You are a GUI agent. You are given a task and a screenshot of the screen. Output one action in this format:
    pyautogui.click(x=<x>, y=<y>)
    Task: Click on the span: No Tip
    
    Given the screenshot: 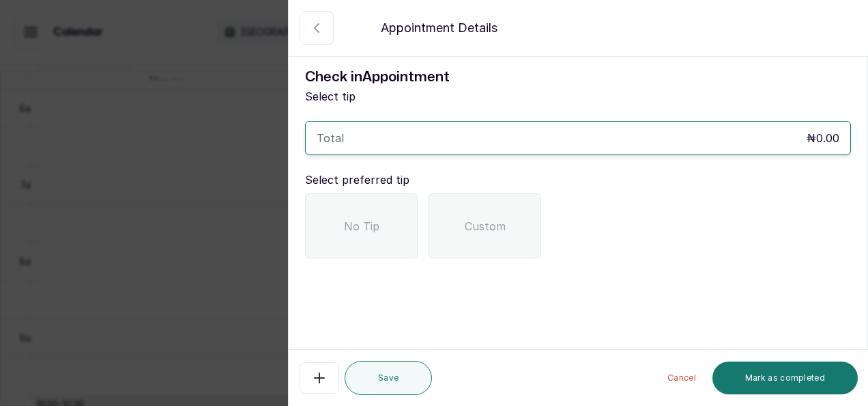 What is the action you would take?
    pyautogui.click(x=362, y=226)
    